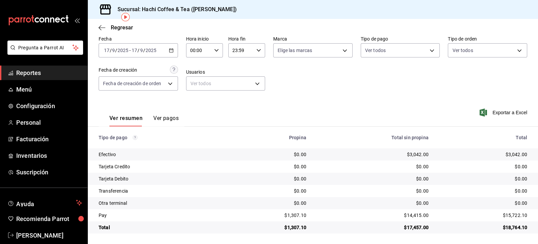 The image size is (538, 244). Describe the element at coordinates (49, 73) in the screenshot. I see `span: Reportes` at that location.